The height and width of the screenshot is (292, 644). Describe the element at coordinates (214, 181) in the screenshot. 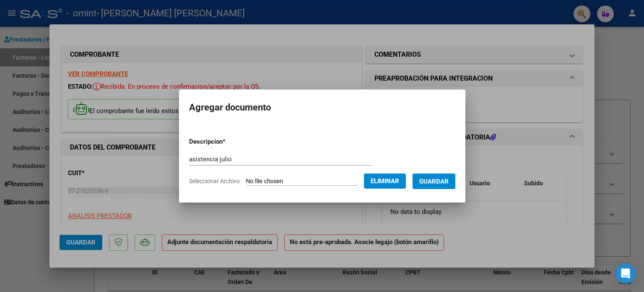

I see `span: Seleccionar Archivo` at that location.